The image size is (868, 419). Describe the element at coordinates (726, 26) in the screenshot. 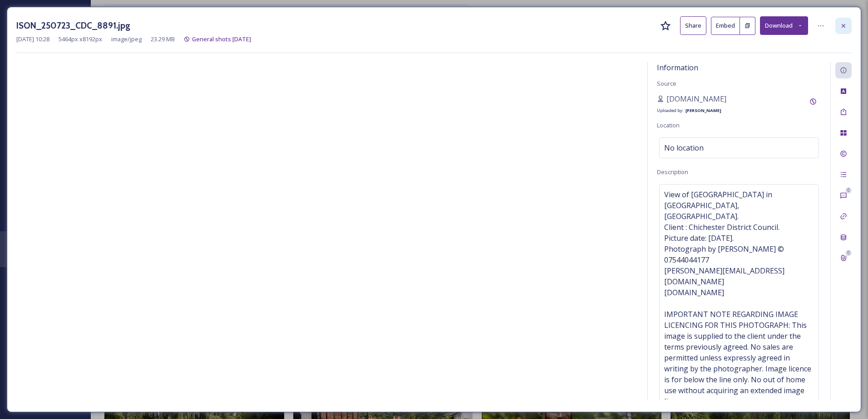

I see `button: Embed` at that location.